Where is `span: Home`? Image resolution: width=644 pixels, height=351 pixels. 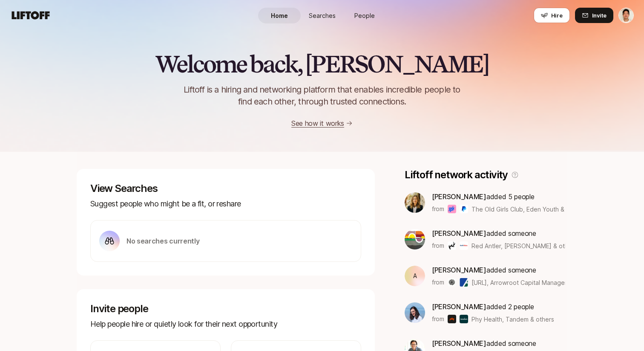 span: Home is located at coordinates (280, 15).